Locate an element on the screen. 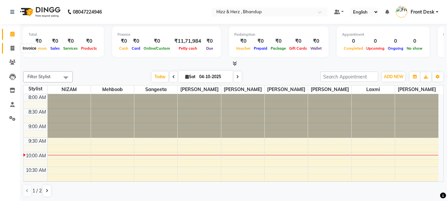 Image resolution: width=447 pixels, height=201 pixels. b: 08047224946 is located at coordinates (87, 12).